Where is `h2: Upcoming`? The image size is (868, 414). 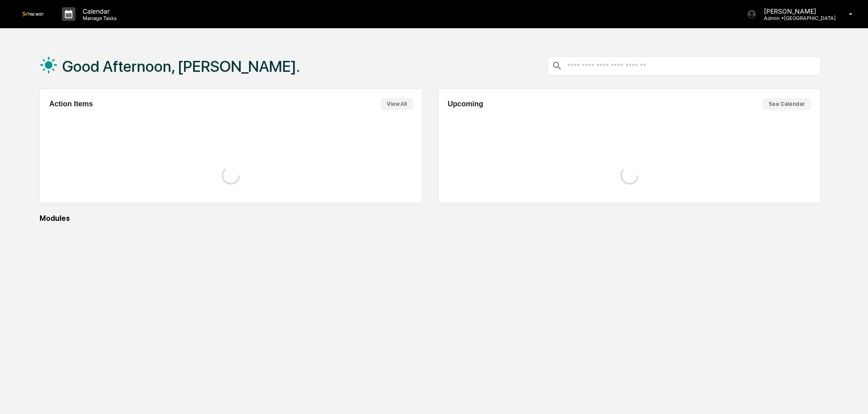
h2: Upcoming is located at coordinates (465, 104).